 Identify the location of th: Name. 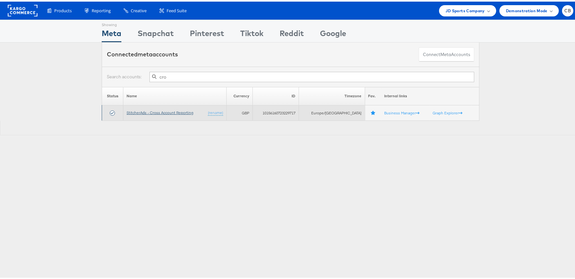
(175, 95).